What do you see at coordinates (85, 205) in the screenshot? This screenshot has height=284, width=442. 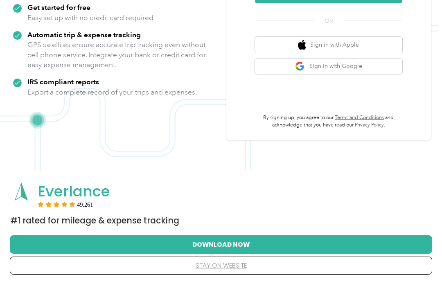 I see `span: User reviews count` at bounding box center [85, 205].